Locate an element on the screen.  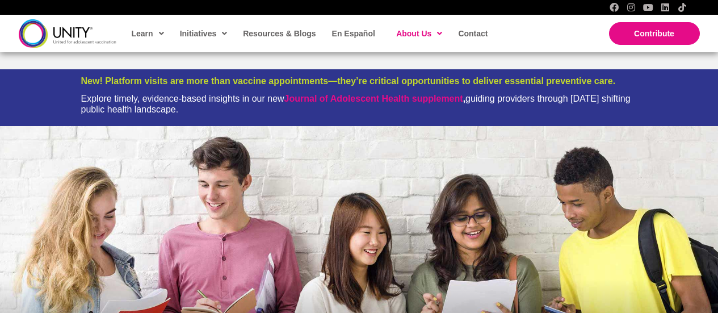
a: About Us is located at coordinates (419, 34).